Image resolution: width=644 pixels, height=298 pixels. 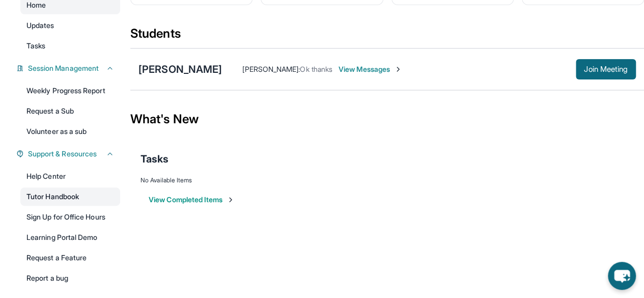 What do you see at coordinates (398, 70) in the screenshot?
I see `img: Chevron-Right` at bounding box center [398, 70].